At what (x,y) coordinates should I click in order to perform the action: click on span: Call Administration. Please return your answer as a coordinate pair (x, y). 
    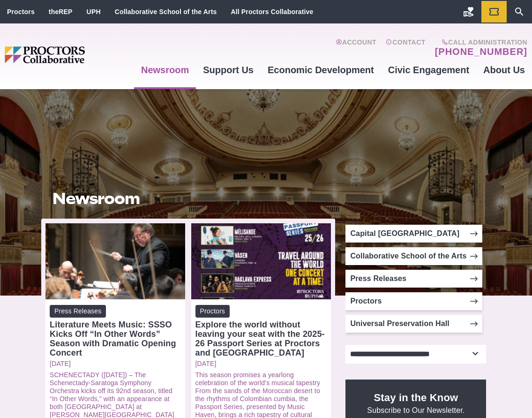
    Looking at the image, I should click on (480, 42).